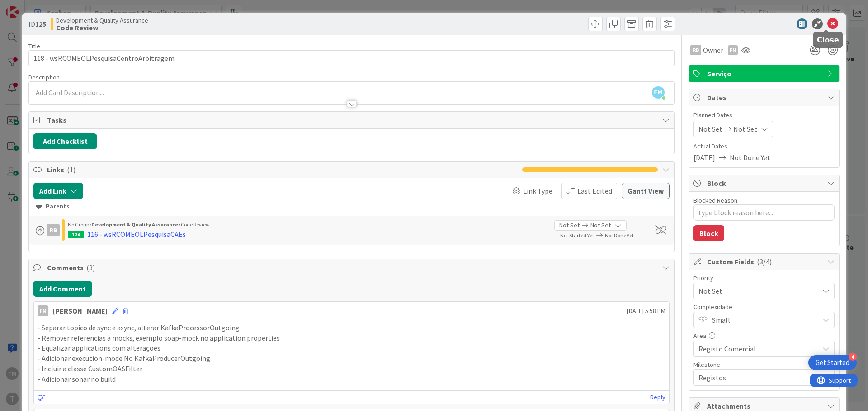 Image resolution: width=868 pixels, height=411 pixels. What do you see at coordinates (763, 320) in the screenshot?
I see `span: Small` at bounding box center [763, 320].